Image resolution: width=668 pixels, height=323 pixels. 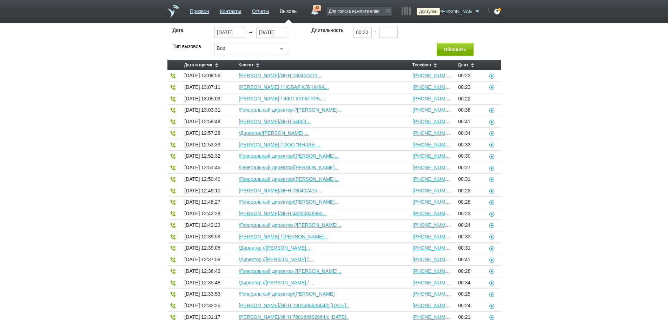 I want to click on a: Контакты, so click(x=230, y=10).